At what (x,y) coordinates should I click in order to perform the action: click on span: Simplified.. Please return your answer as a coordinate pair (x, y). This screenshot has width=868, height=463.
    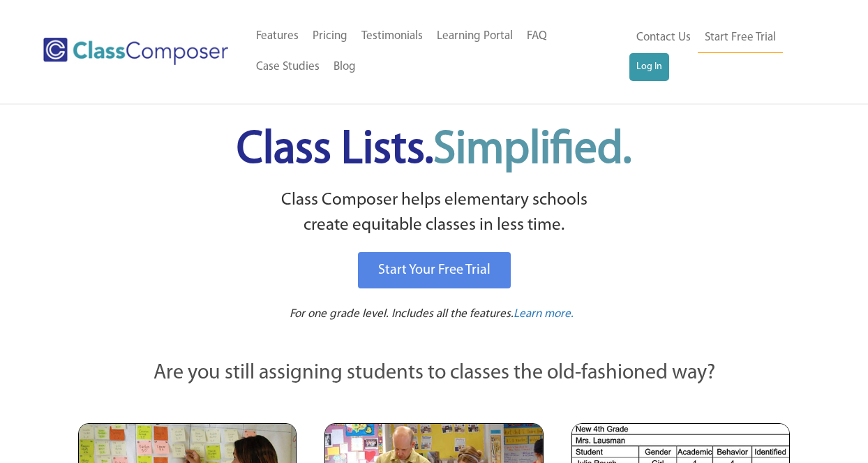
    Looking at the image, I should click on (532, 150).